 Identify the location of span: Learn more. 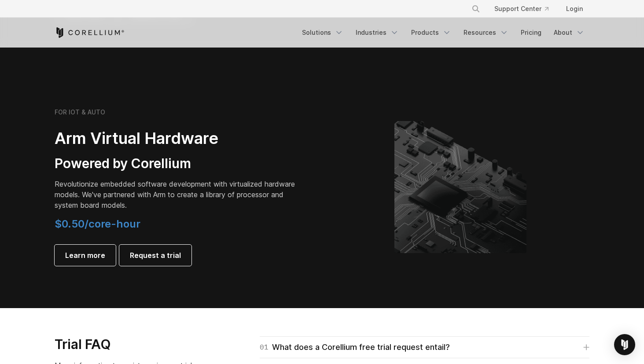
(85, 255).